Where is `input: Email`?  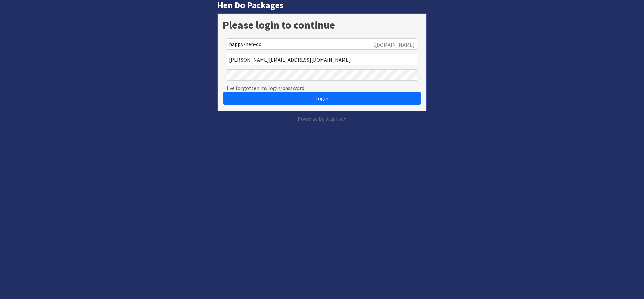
input: Email is located at coordinates (322, 60).